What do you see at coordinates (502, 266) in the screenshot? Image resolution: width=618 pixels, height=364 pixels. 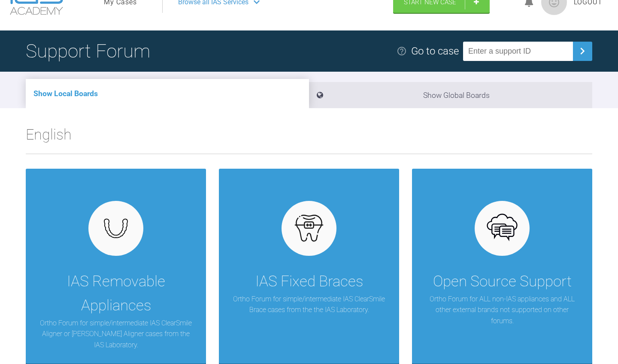 I see `a: Open Source SupportOrtho Forum for ALL non-IAS appliances and ALL other external brands not suppo...` at bounding box center [502, 266].